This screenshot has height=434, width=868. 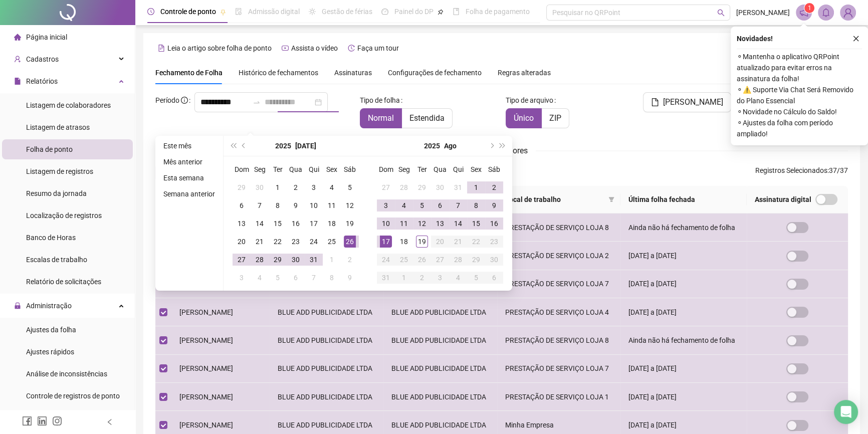 I want to click on span: Escalas de trabalho, so click(x=57, y=259).